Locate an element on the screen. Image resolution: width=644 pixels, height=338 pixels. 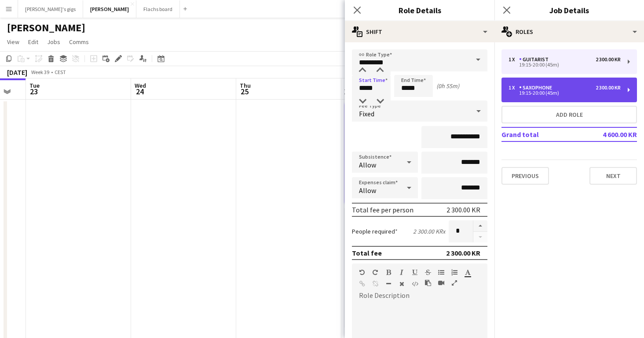
button: Italic is located at coordinates (402, 272).